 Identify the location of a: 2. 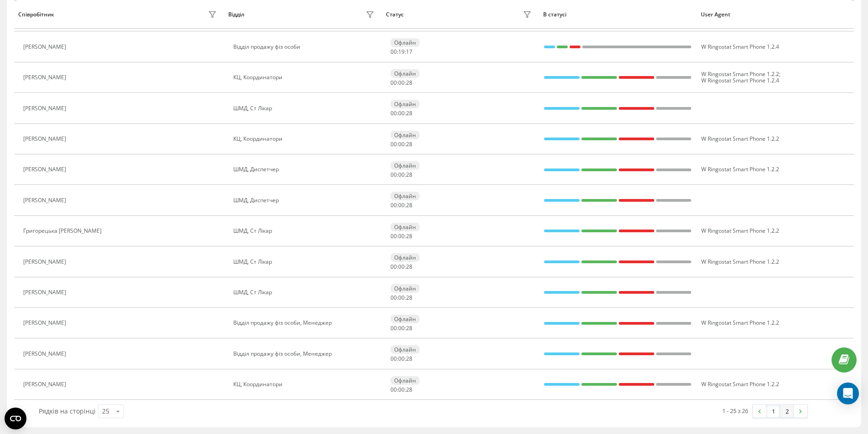
(787, 411).